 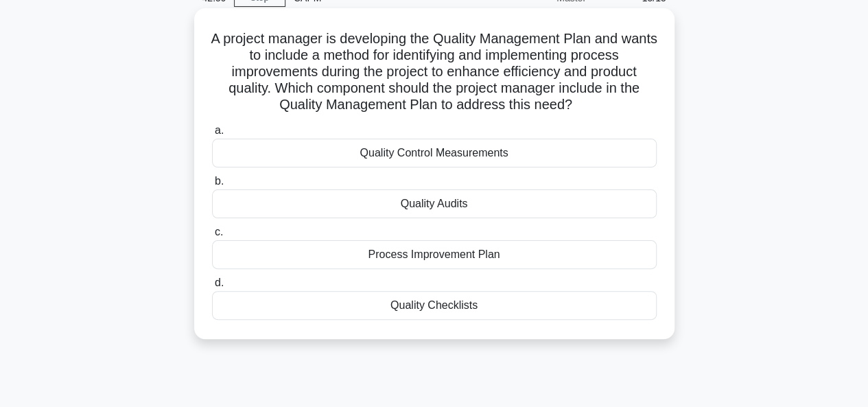 What do you see at coordinates (219, 130) in the screenshot?
I see `span: a.` at bounding box center [219, 130].